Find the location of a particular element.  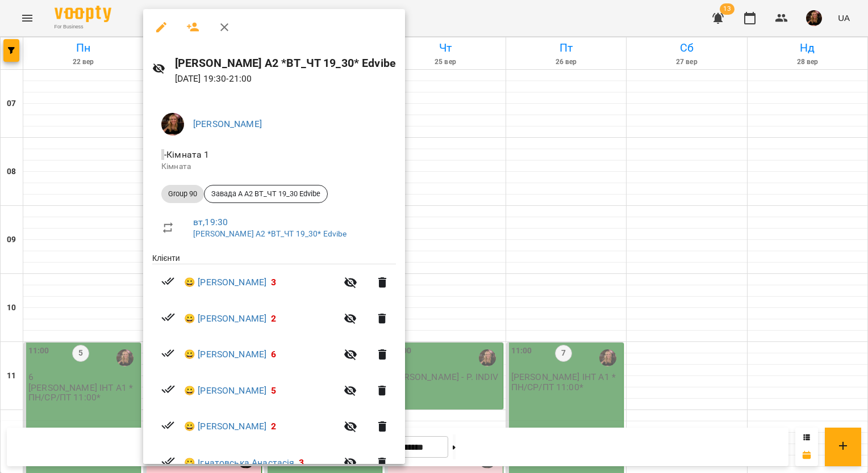

span: - Кімната 1 is located at coordinates (186, 155).